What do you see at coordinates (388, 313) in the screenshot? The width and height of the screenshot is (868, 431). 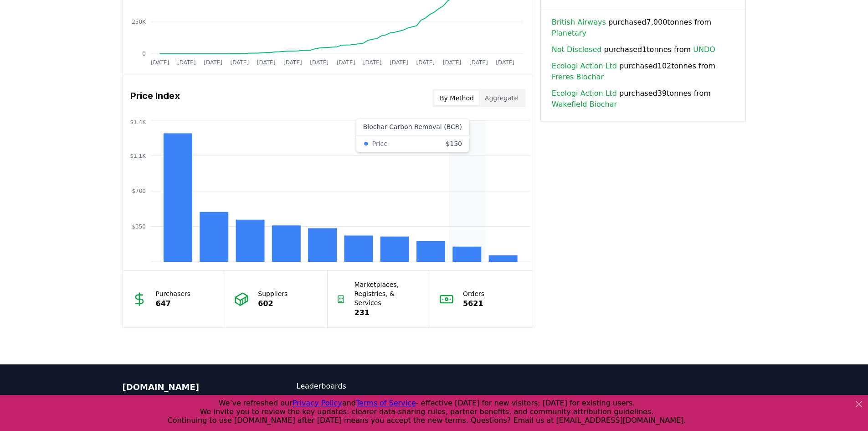 I see `p: 231` at bounding box center [388, 313].